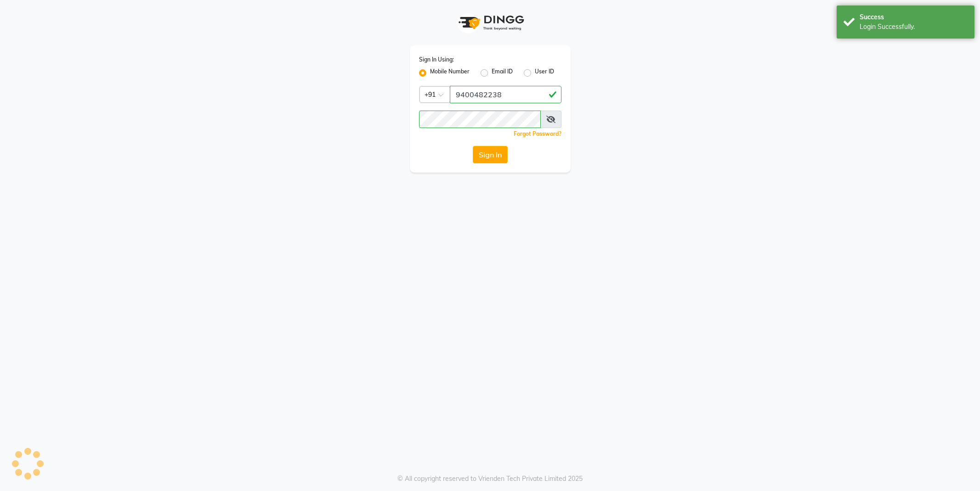 This screenshot has width=980, height=491. Describe the element at coordinates (538, 133) in the screenshot. I see `a: Forgot Password?` at that location.